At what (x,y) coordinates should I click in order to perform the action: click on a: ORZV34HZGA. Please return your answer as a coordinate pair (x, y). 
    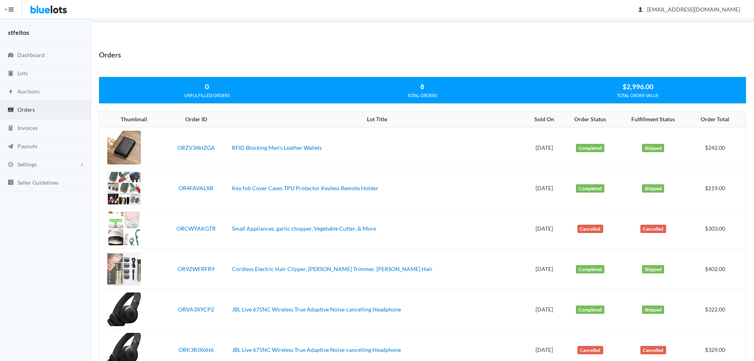
    Looking at the image, I should click on (196, 147).